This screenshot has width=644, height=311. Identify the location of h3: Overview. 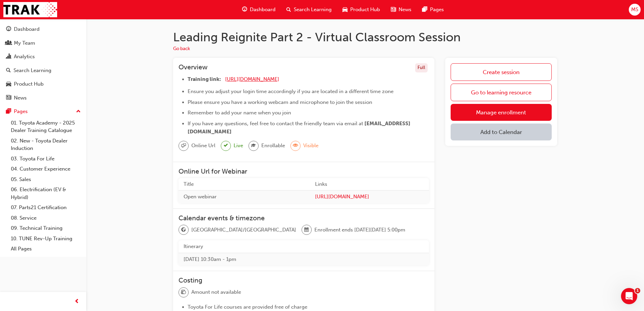
(193, 68).